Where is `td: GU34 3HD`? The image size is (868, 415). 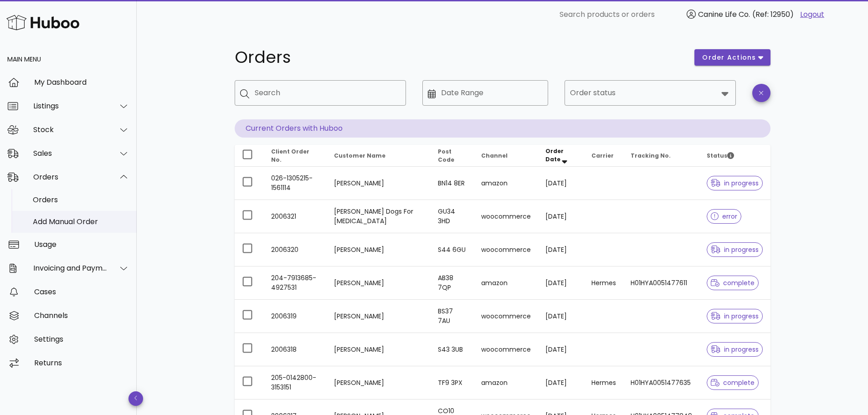 td: GU34 3HD is located at coordinates (452, 217).